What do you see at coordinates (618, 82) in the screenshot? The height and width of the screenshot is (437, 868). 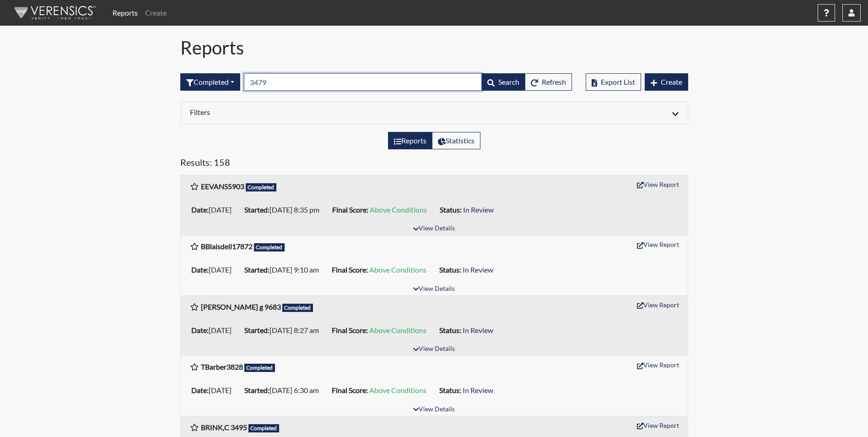 I see `span: Export List` at bounding box center [618, 82].